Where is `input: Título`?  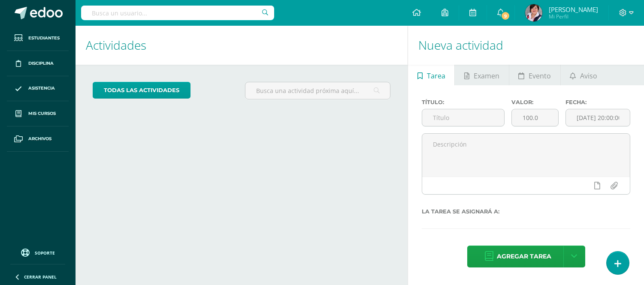
input: Título is located at coordinates (463, 117).